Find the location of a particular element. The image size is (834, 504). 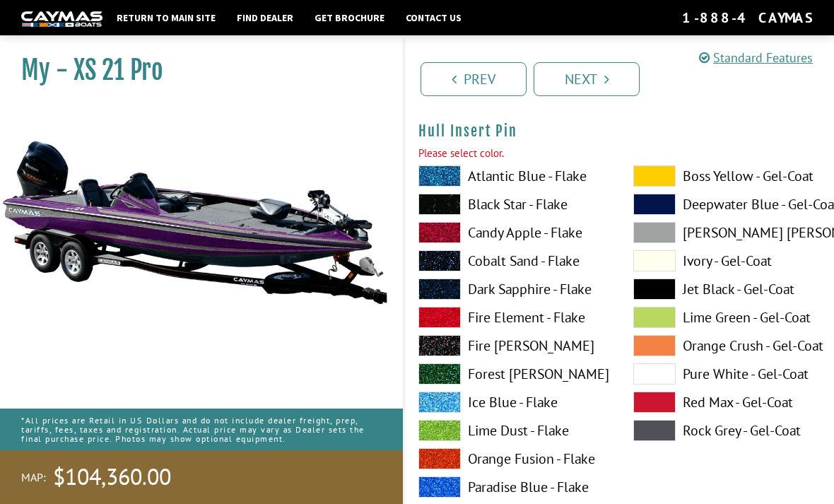

a: Get Brochure is located at coordinates (350, 18).